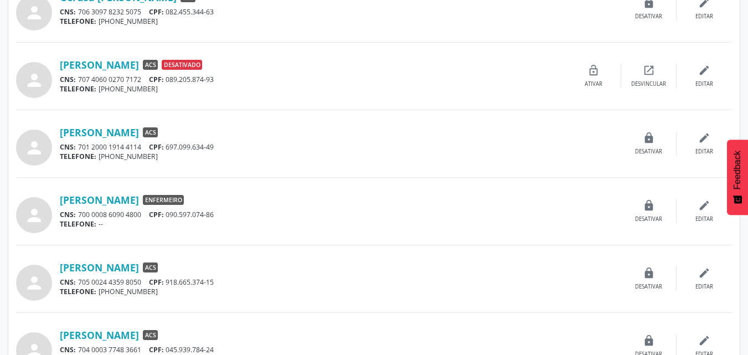  I want to click on span: Enfermeiro, so click(163, 200).